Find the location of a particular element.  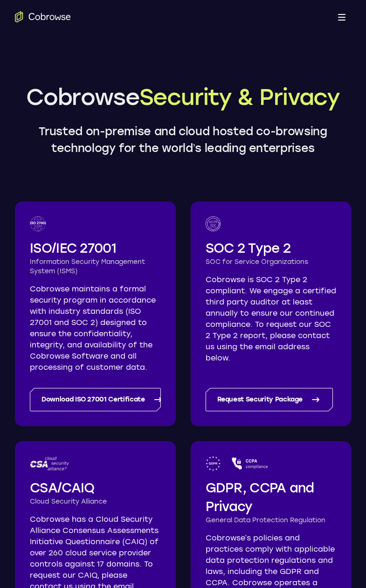

a: Download ISO 27001 Certificate is located at coordinates (95, 400).